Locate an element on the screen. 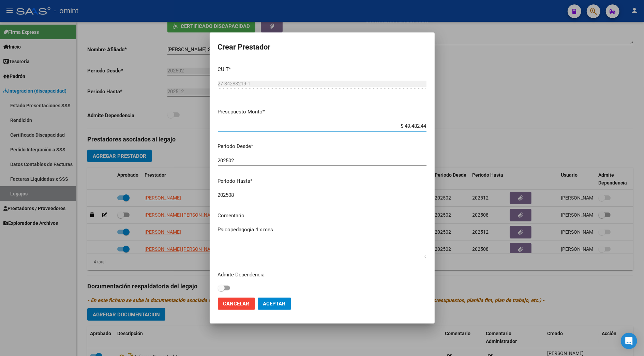  p: Periodo Desde is located at coordinates (322, 146).